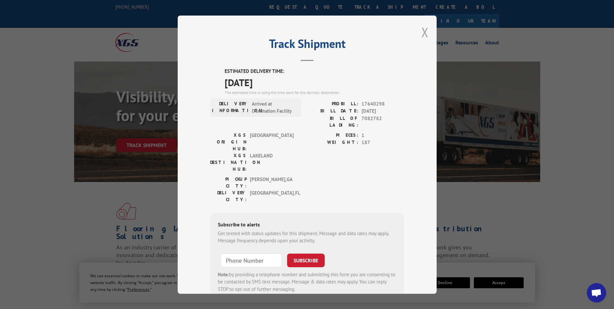  I want to click on h2: Track Shipment, so click(307, 45).